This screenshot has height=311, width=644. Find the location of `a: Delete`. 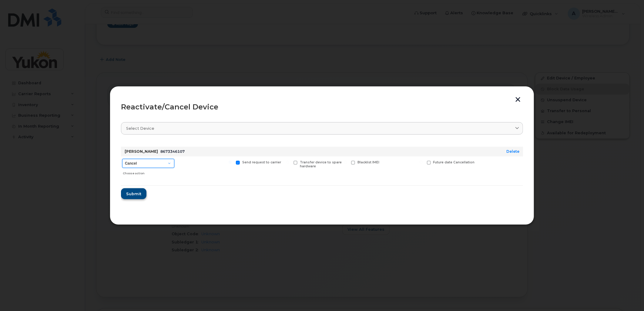

a: Delete is located at coordinates (513, 151).